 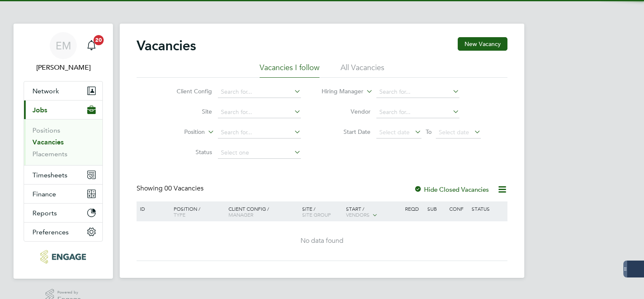 I want to click on span: Powered by, so click(x=69, y=292).